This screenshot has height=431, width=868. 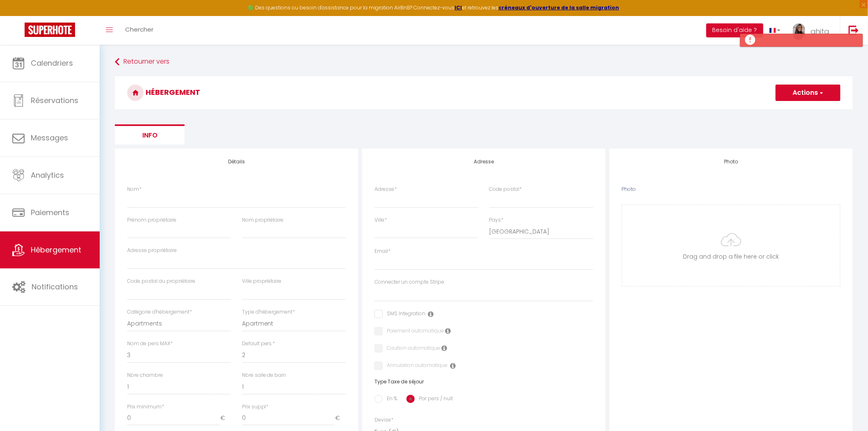 What do you see at coordinates (382, 251) in the screenshot?
I see `label: Email` at bounding box center [382, 251].